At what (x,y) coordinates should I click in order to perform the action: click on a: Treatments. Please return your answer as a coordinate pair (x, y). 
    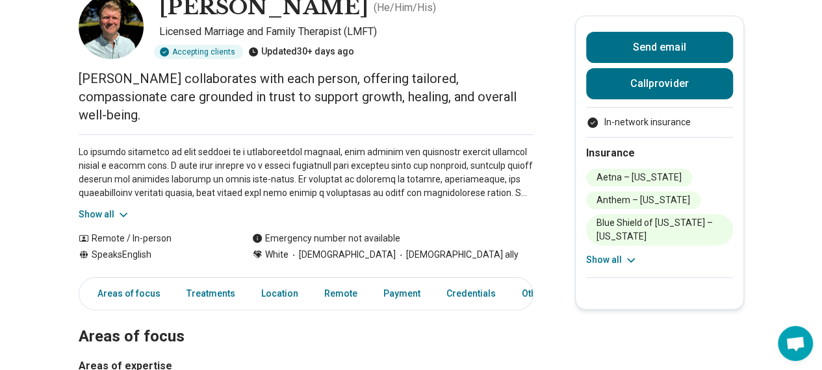
    Looking at the image, I should click on (211, 294).